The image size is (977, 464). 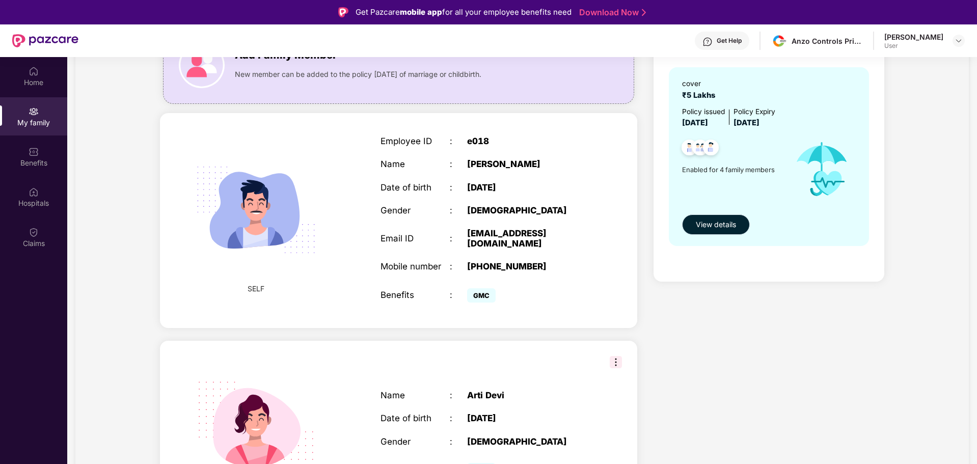 I want to click on span: GMC, so click(x=481, y=295).